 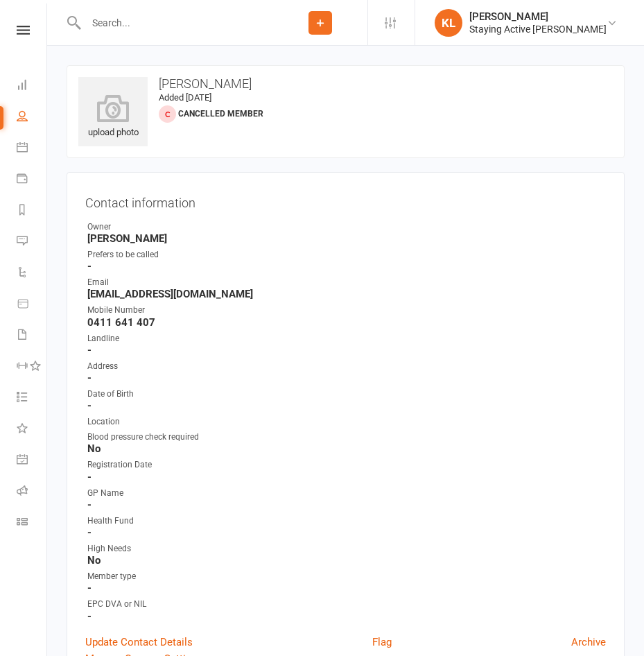 I want to click on a: Update Contact Details, so click(x=138, y=643).